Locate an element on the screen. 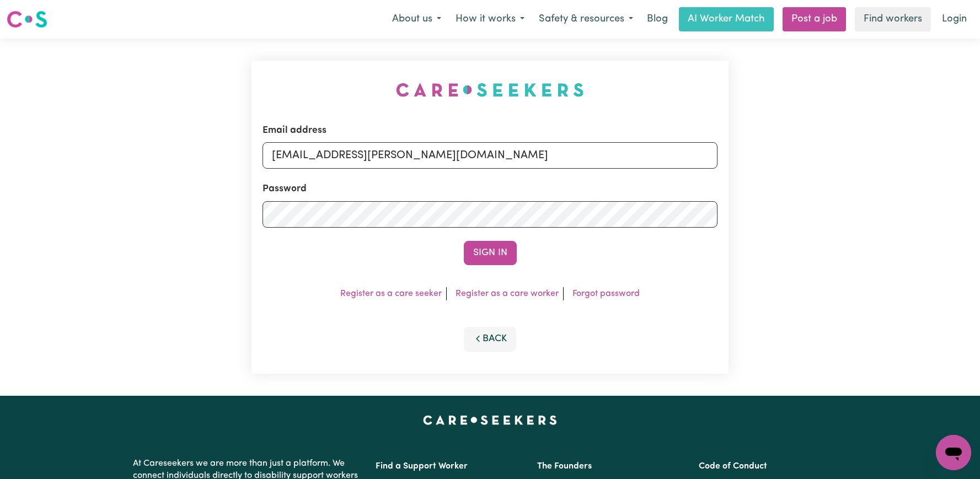 The width and height of the screenshot is (980, 479). a: Forgot password is located at coordinates (606, 294).